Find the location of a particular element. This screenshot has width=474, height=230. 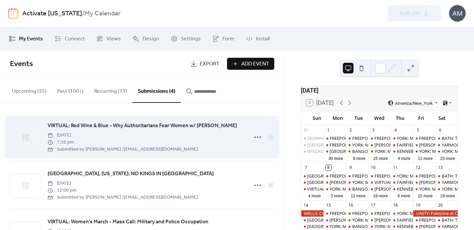

a: My Events is located at coordinates (26, 39).